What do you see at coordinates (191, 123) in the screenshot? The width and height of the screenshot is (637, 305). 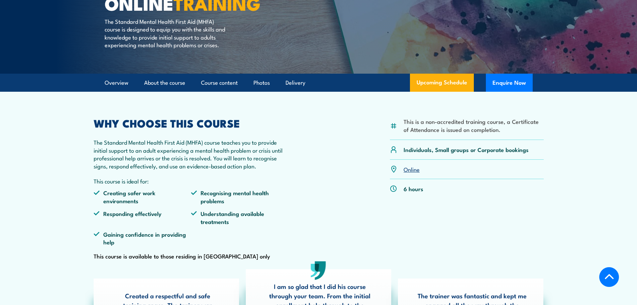 I see `h2: WHY CHOOSE THIS COURSE` at bounding box center [191, 123].